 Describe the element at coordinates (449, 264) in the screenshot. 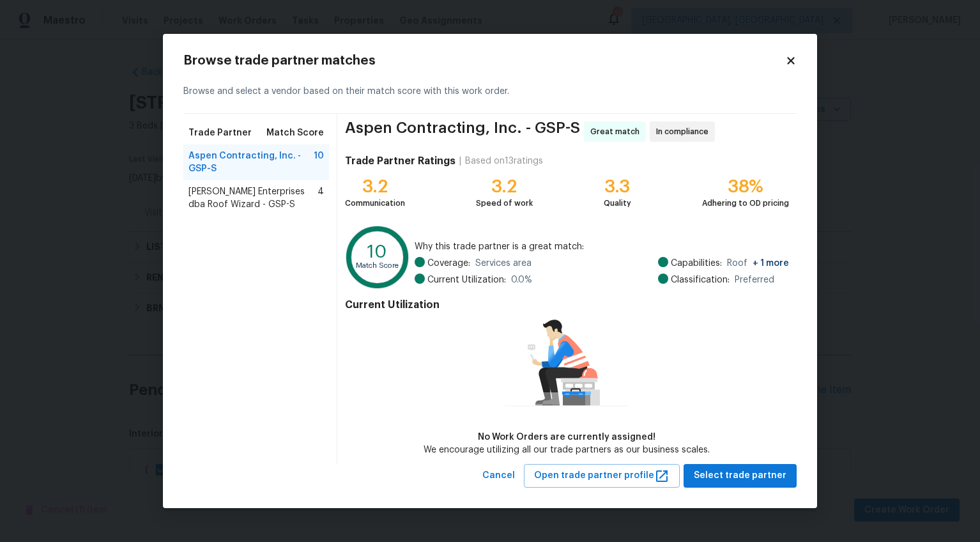

I see `span: Coverage:` at that location.